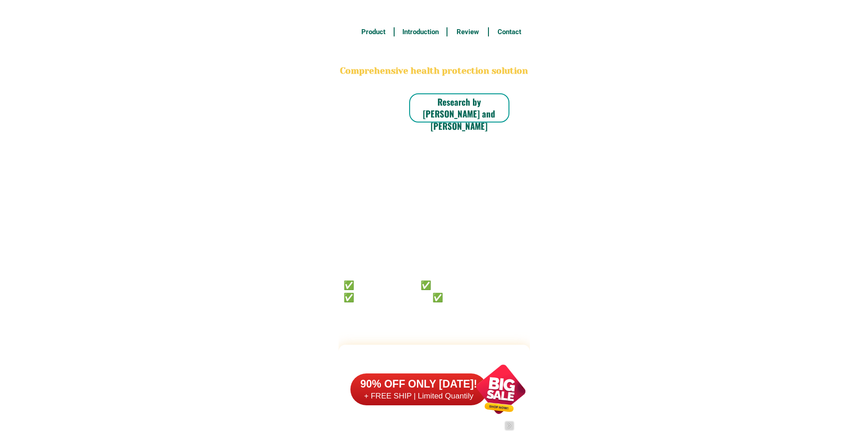 This screenshot has height=434, width=868. What do you see at coordinates (373, 32) in the screenshot?
I see `h6: Product` at bounding box center [373, 32].